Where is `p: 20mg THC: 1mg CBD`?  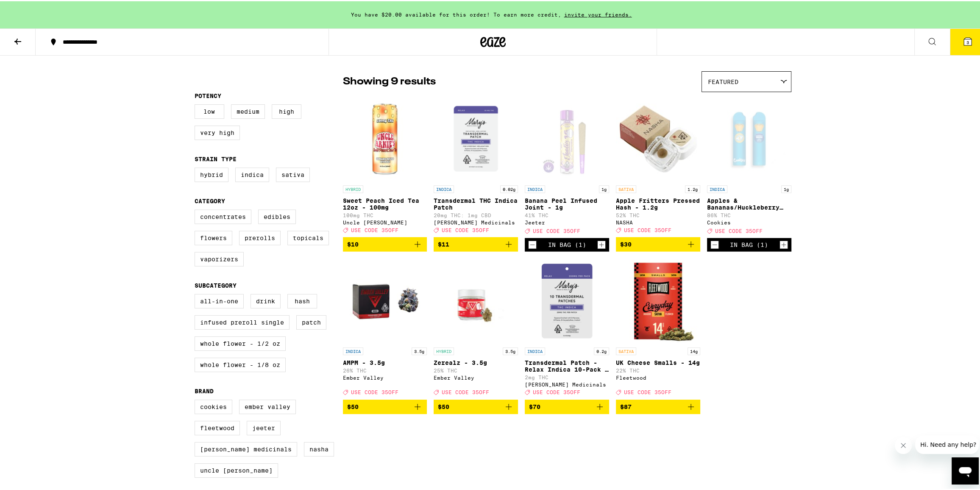 p: 20mg THC: 1mg CBD is located at coordinates (476, 214).